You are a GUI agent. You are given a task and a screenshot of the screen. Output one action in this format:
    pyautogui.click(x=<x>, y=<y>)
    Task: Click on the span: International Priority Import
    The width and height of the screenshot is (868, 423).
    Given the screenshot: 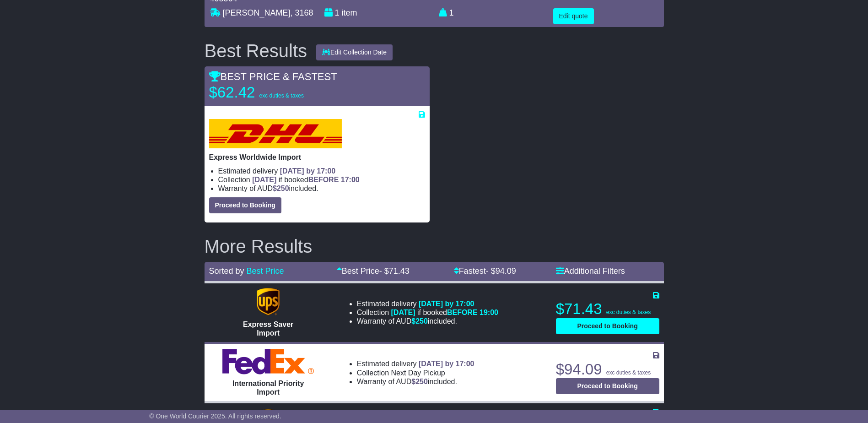 What is the action you would take?
    pyautogui.click(x=268, y=388)
    